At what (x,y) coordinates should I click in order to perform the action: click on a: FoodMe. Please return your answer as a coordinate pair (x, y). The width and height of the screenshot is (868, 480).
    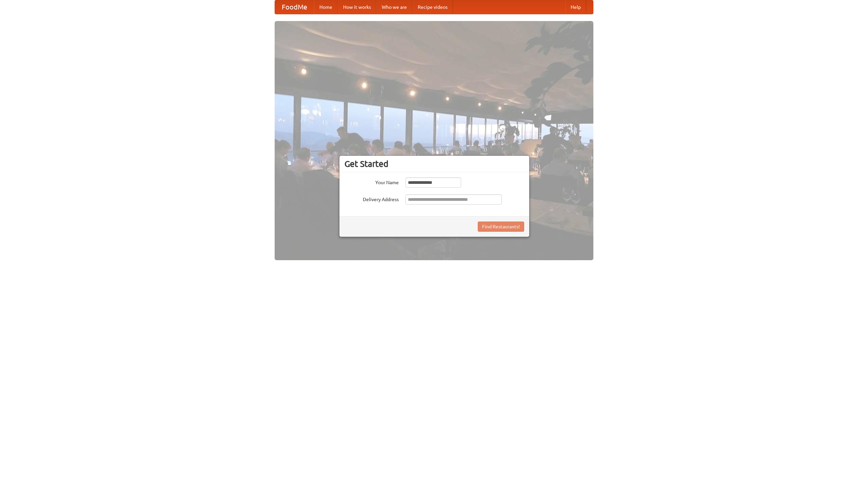
    Looking at the image, I should click on (294, 7).